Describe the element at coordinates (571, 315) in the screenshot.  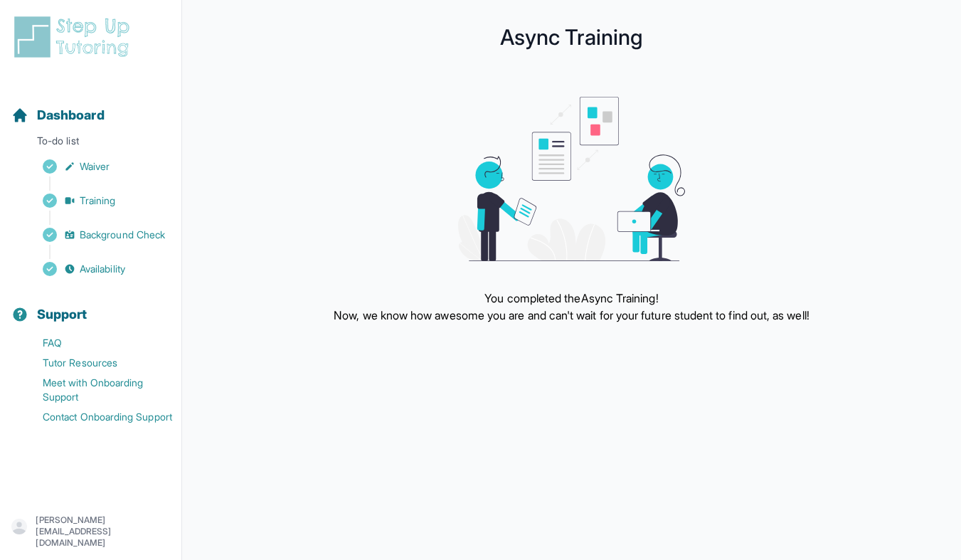
I see `p: Now, we know how awesome you are and can't wait for your future student to find out, as well!` at that location.